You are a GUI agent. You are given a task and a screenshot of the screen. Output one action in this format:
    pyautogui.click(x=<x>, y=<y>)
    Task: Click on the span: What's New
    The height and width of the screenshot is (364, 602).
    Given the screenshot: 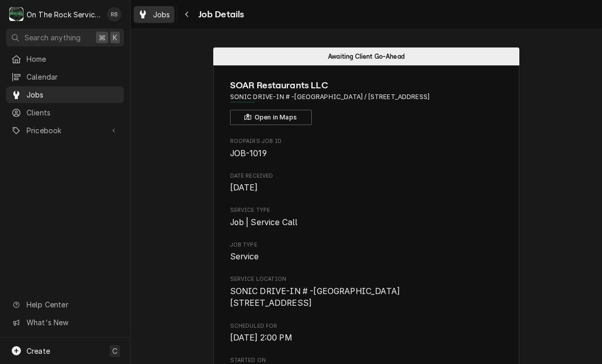 What is the action you would take?
    pyautogui.click(x=72, y=322)
    